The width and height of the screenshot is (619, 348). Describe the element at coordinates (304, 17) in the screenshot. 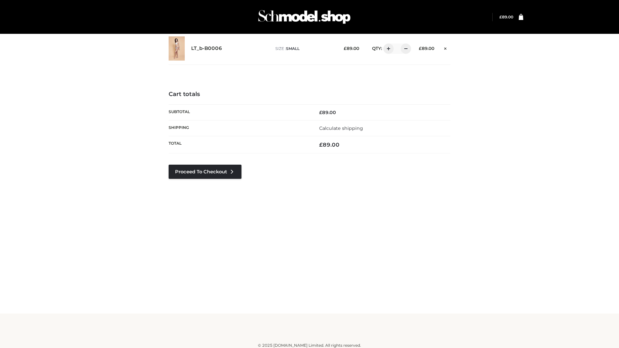

I see `a: Schmodel Admin 964` at that location.